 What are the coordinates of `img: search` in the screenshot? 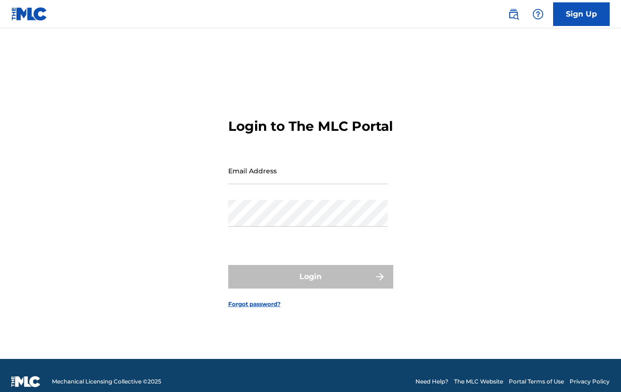 It's located at (514, 14).